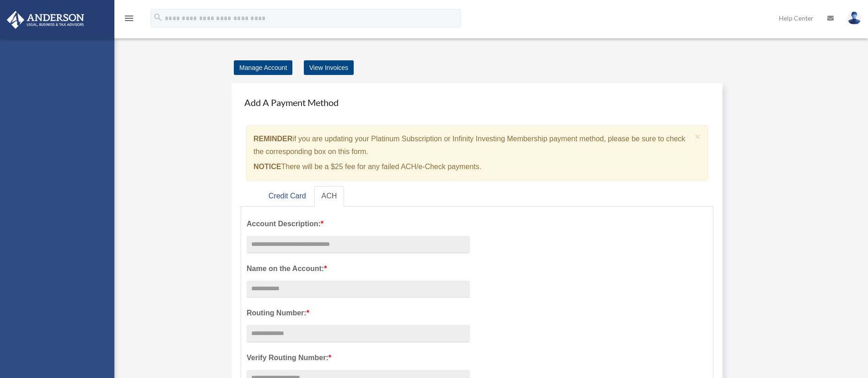 The width and height of the screenshot is (868, 378). Describe the element at coordinates (358, 269) in the screenshot. I see `label: Name on the Account:` at that location.